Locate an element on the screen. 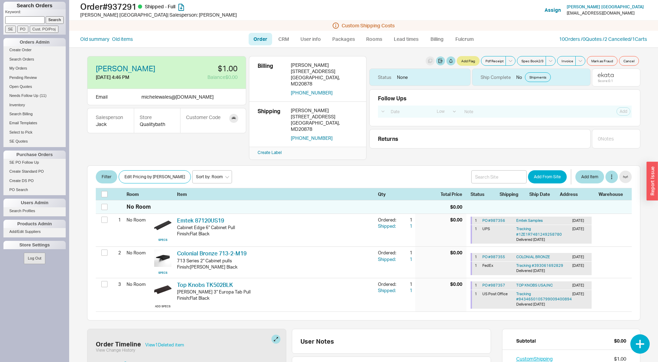 The width and height of the screenshot is (658, 362). span: UPS is located at coordinates (486, 229).